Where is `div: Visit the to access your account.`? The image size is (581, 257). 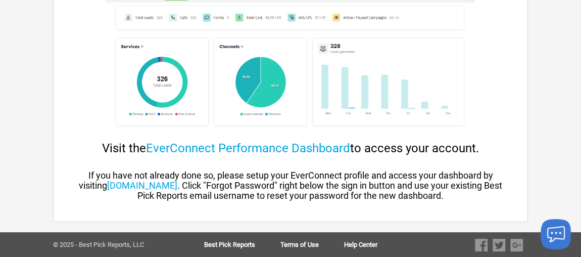 div: Visit the to access your account. is located at coordinates (291, 148).